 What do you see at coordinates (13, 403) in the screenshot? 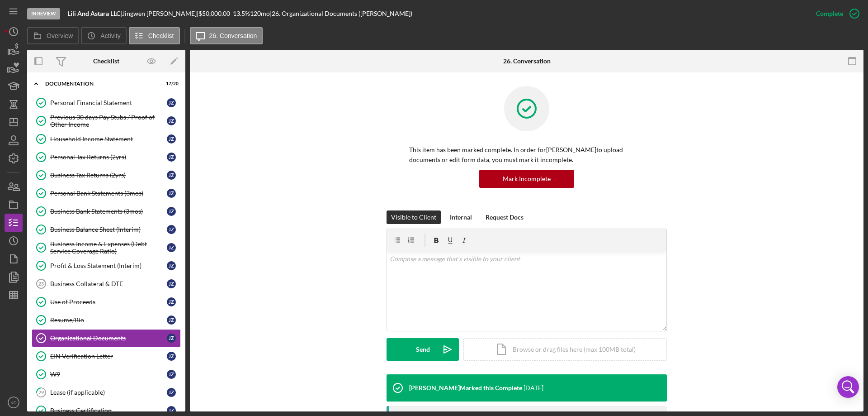
I see `text: KD` at bounding box center [13, 403].